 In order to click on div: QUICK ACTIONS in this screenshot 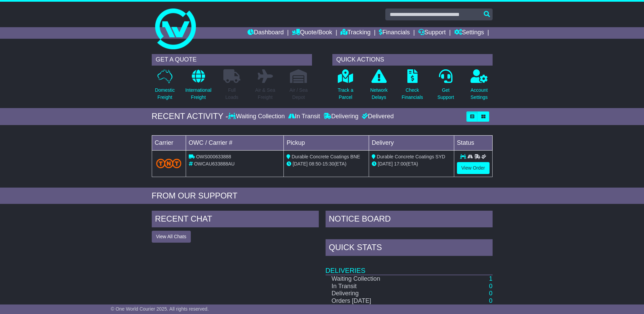, I will do `click(413, 60)`.